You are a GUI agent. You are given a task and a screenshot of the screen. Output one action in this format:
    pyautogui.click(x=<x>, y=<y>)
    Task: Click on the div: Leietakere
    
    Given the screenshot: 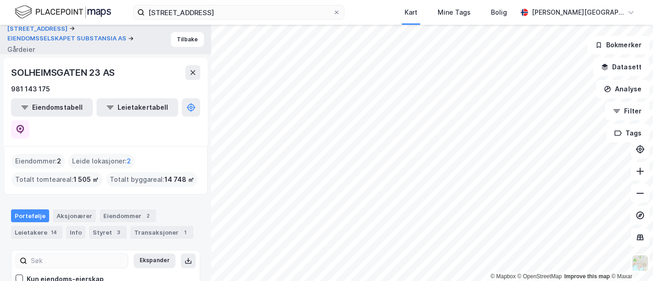 What is the action you would take?
    pyautogui.click(x=37, y=232)
    